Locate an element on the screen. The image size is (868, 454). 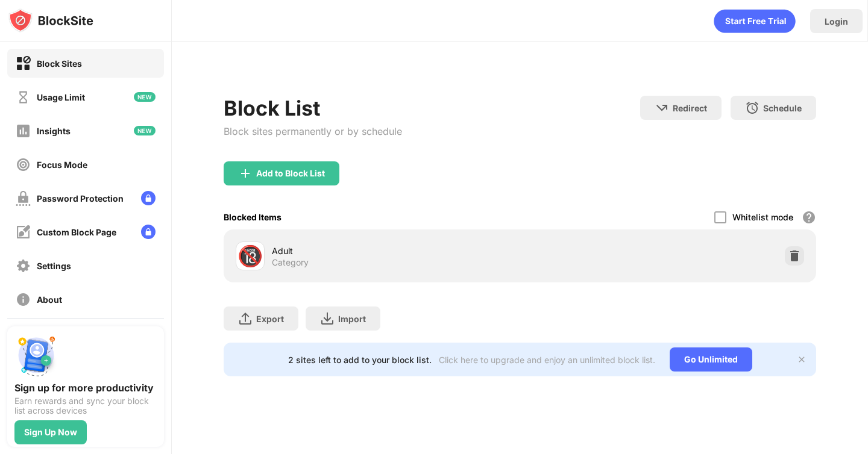
div: Add to Block List is located at coordinates (291, 174).